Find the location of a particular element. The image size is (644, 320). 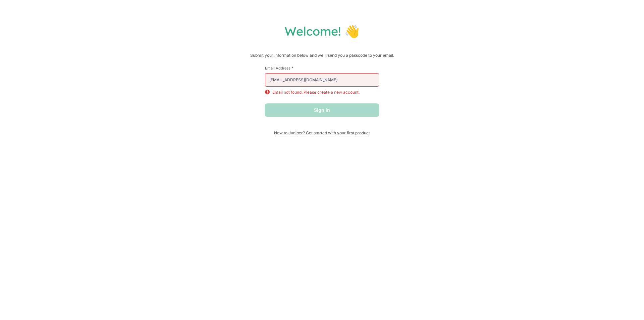

h1: Welcome! 👋 is located at coordinates (322, 31).